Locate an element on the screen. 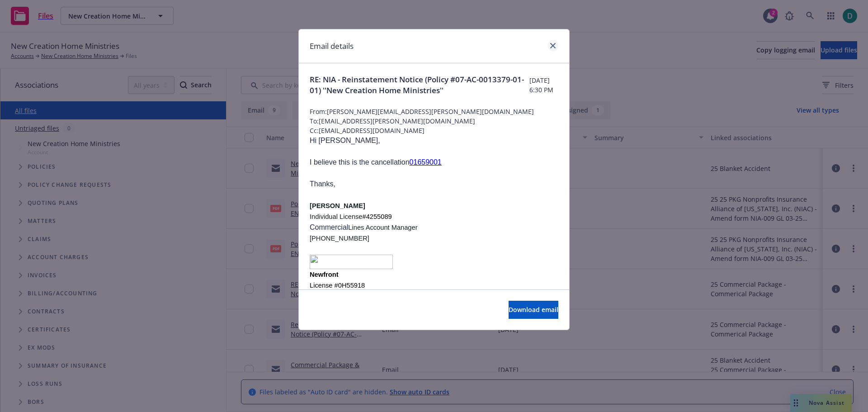  span: License #0H55918 is located at coordinates (338, 285).